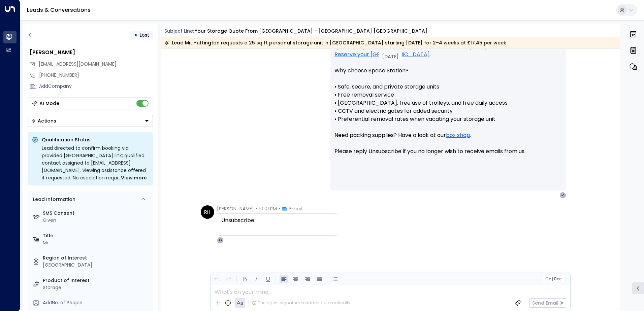 The image size is (644, 311). I want to click on div: Lead Information, so click(53, 199).